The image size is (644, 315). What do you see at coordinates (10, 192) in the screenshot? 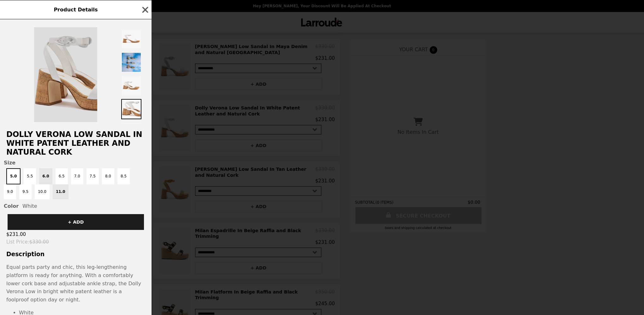
I see `button: 9.0` at bounding box center [10, 192].